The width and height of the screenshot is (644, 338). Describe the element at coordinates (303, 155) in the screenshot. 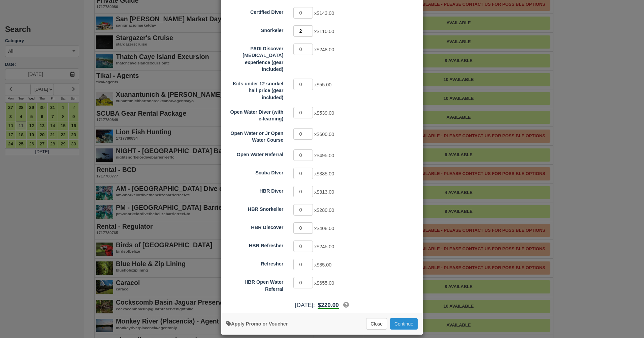

I see `input: Open Water Referral` at that location.